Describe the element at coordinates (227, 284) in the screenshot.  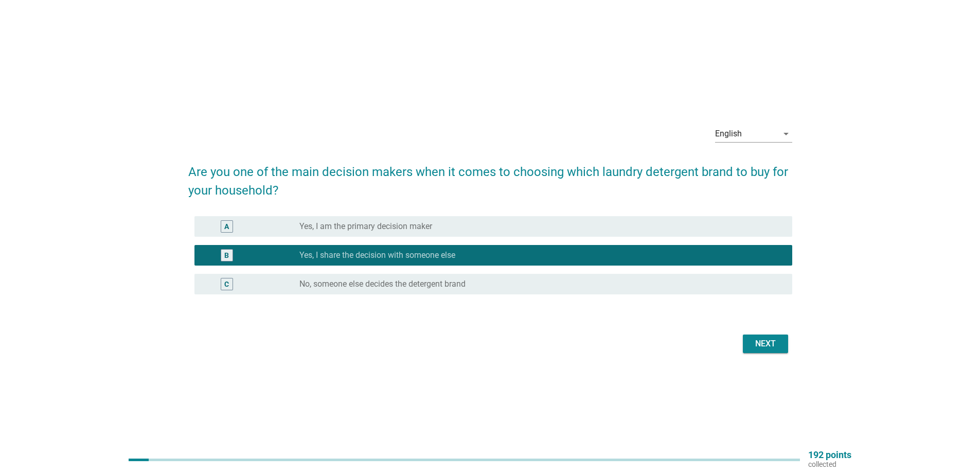
I see `div: C` at that location.